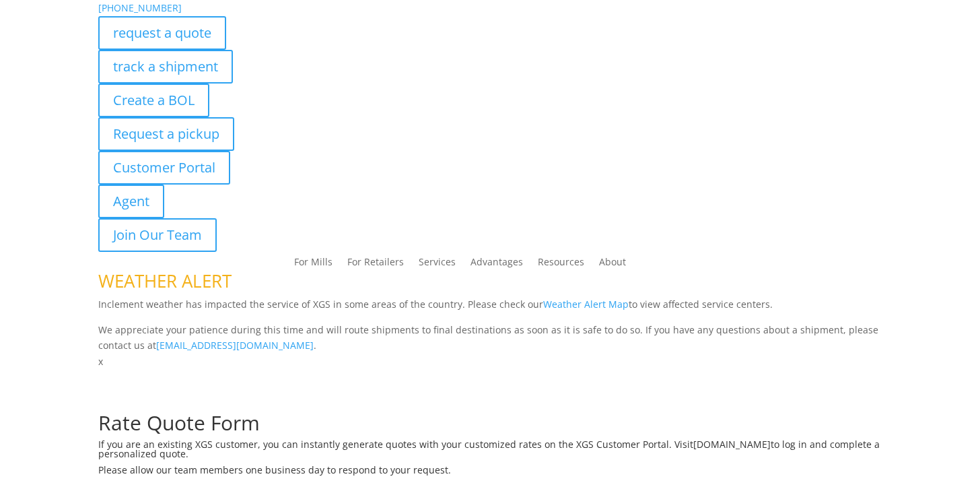  Describe the element at coordinates (166, 67) in the screenshot. I see `a: track a shipment` at that location.